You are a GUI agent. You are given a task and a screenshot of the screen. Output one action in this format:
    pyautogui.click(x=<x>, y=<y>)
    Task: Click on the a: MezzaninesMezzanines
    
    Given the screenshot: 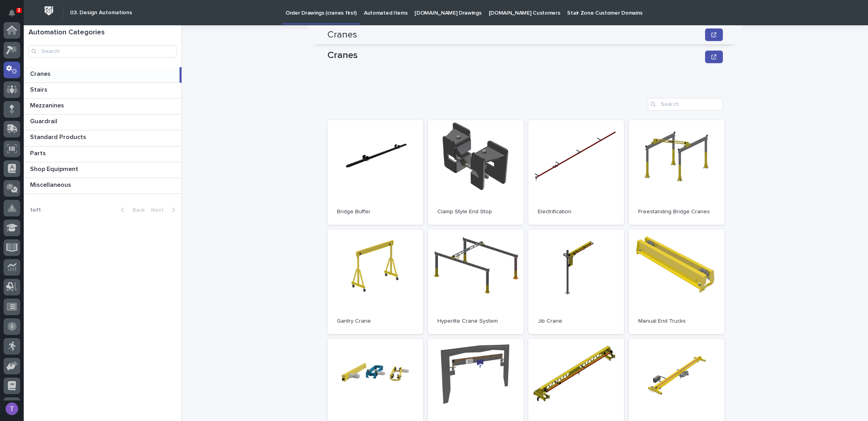 What is the action you would take?
    pyautogui.click(x=103, y=106)
    